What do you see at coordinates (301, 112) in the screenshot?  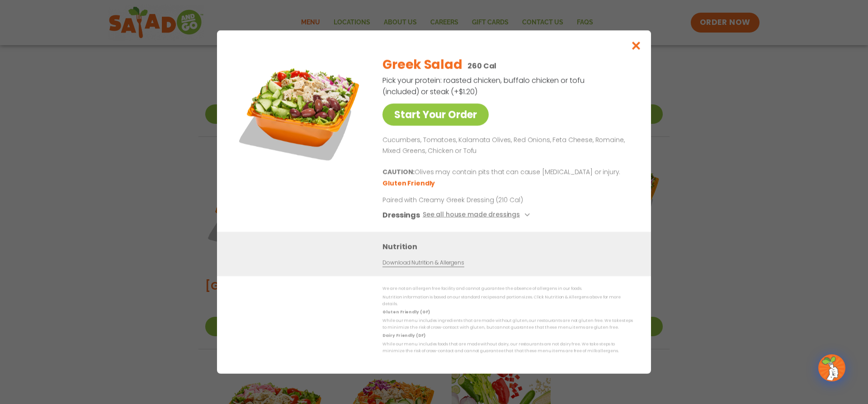 I see `img: Featured product photo for Greek Salad` at bounding box center [301, 112].